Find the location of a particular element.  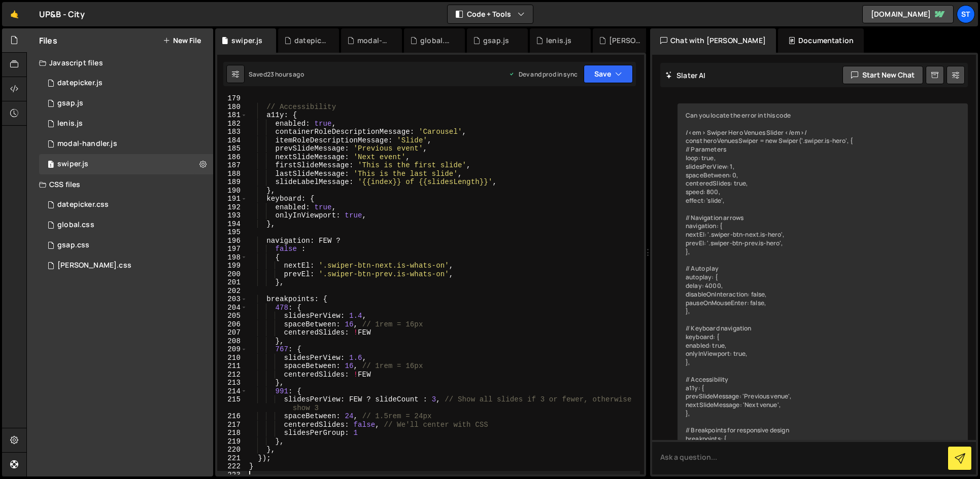

div: Dev and prod in sync is located at coordinates (543, 74).